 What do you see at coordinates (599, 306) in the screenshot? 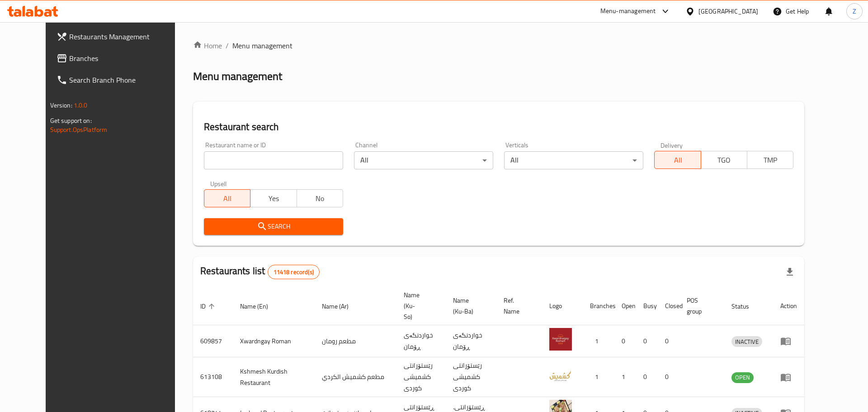
I see `th: Branches` at bounding box center [599, 306].